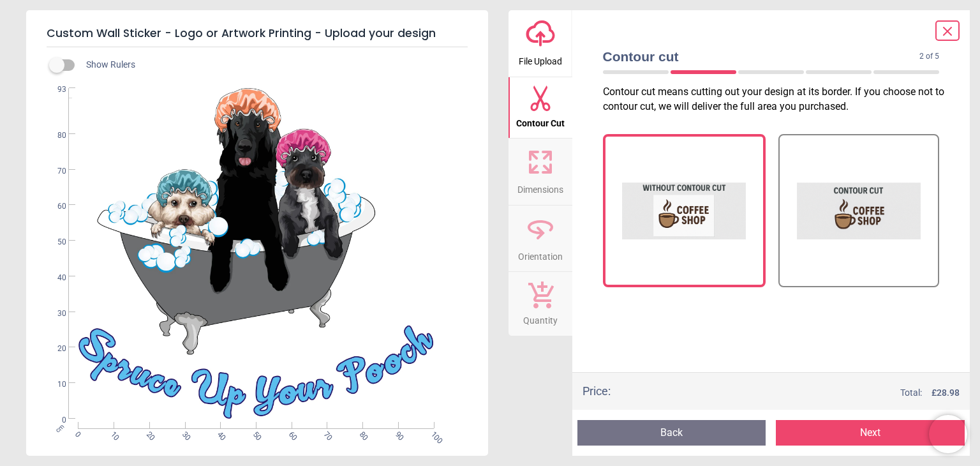 The width and height of the screenshot is (980, 466). What do you see at coordinates (540, 172) in the screenshot?
I see `button: Dimensions` at bounding box center [540, 172].